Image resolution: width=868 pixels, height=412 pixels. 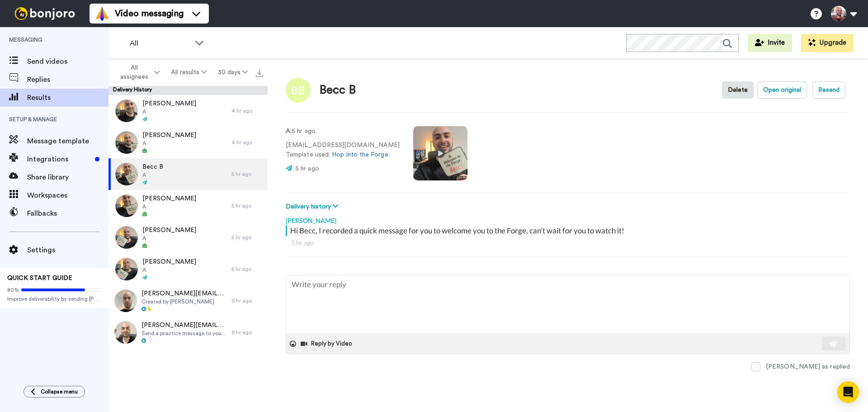 I want to click on button: All assignees, so click(x=138, y=73).